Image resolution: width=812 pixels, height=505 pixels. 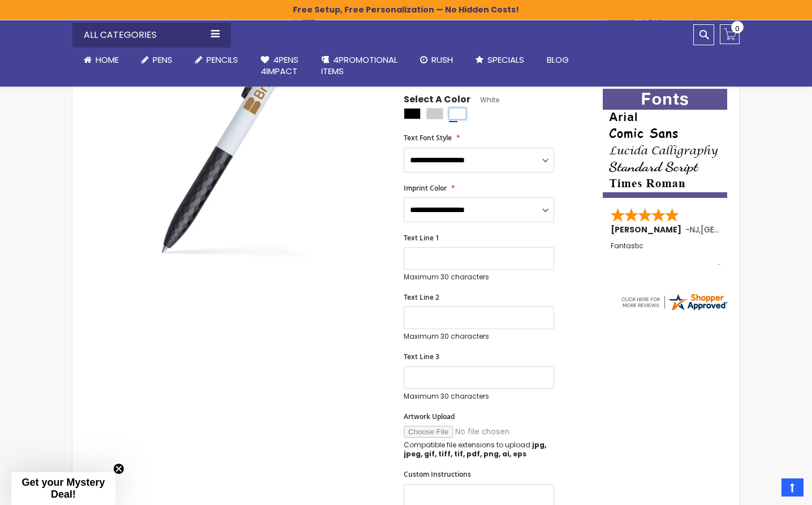 I want to click on div: Grey Light, so click(x=435, y=113).